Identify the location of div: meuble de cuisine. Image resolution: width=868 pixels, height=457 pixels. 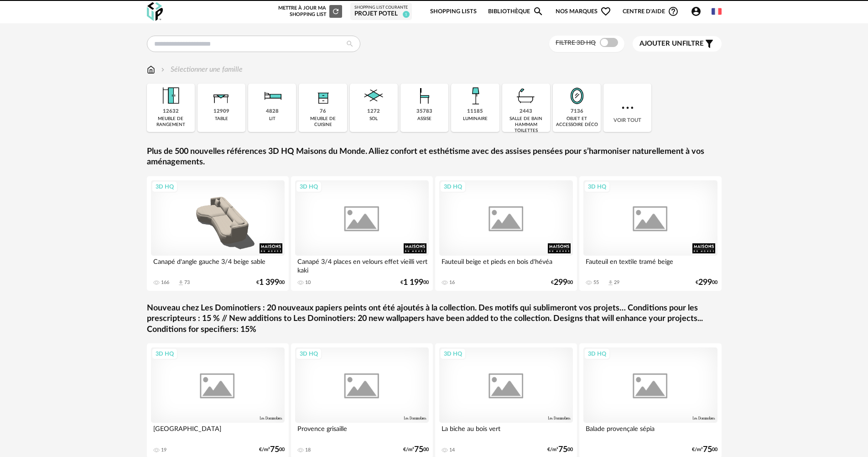
(322, 122).